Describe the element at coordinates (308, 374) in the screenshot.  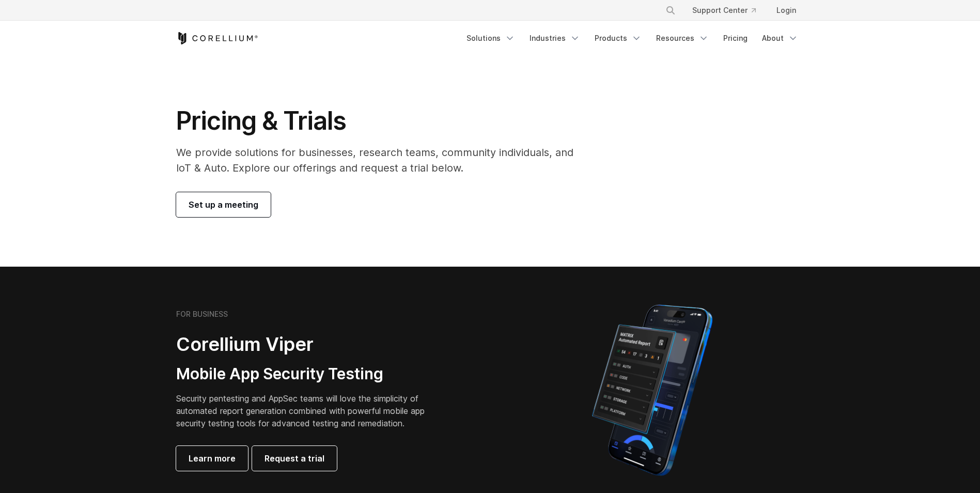
I see `h3: Mobile App Security Testing` at that location.